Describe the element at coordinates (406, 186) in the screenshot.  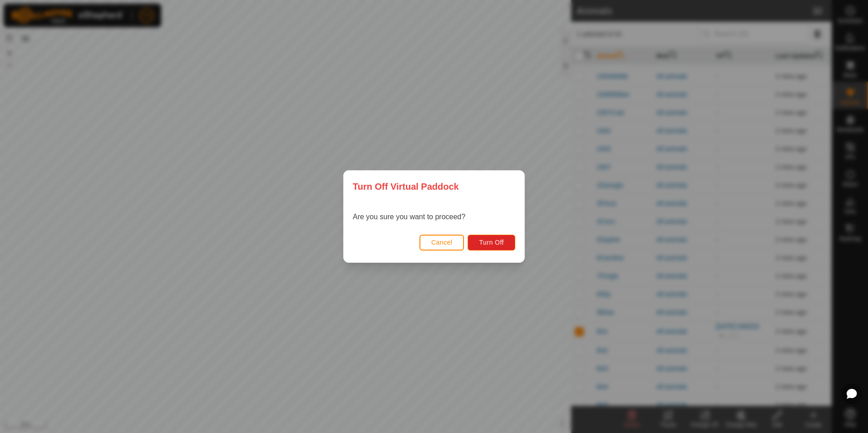
I see `span: Turn Off Virtual Paddock` at that location.